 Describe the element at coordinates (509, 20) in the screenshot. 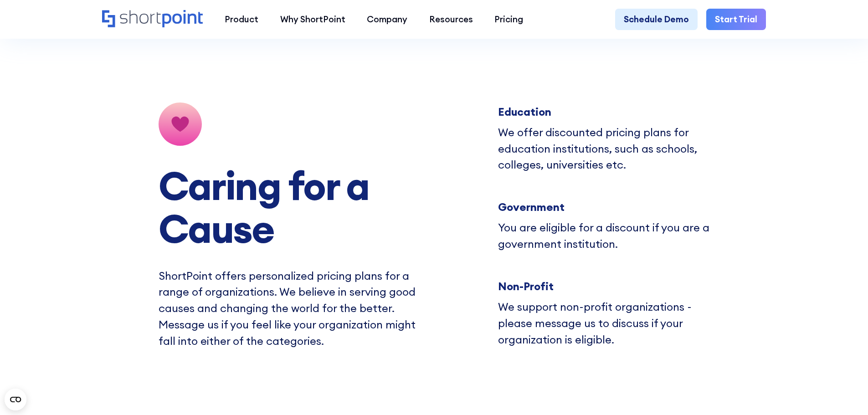

I see `a: Pricing` at that location.